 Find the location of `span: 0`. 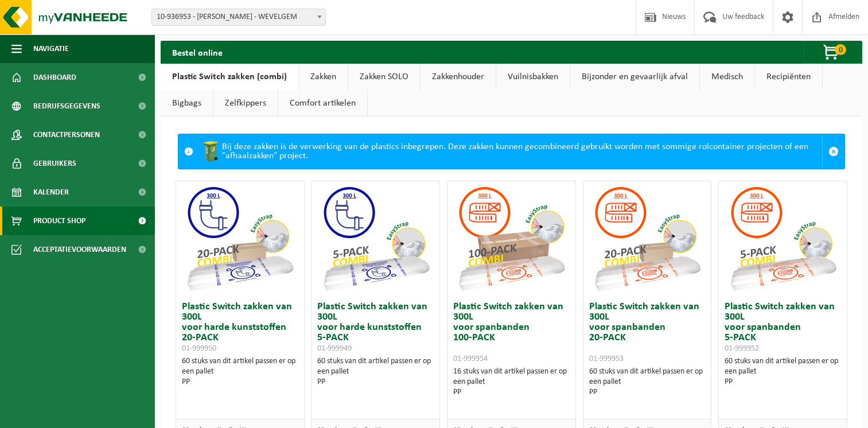

span: 0 is located at coordinates (841, 50).